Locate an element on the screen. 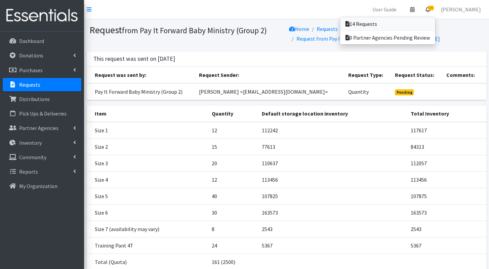 This screenshot has height=269, width=489. td: Size 2 is located at coordinates (147, 147).